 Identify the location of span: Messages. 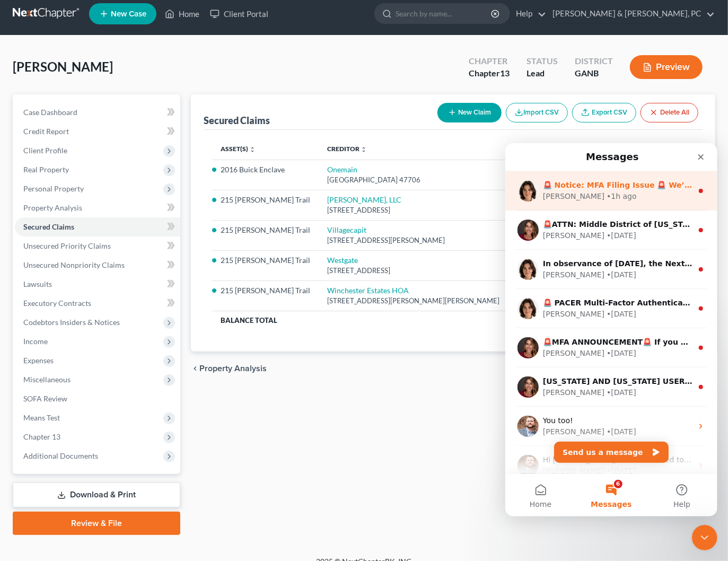
(105, 361).